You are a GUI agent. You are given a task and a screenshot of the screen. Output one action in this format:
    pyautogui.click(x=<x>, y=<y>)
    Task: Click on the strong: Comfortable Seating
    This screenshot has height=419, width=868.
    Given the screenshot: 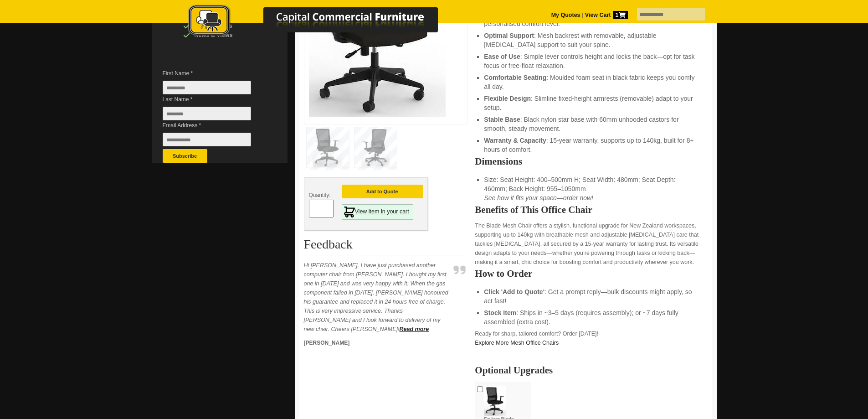 What is the action you would take?
    pyautogui.click(x=515, y=77)
    